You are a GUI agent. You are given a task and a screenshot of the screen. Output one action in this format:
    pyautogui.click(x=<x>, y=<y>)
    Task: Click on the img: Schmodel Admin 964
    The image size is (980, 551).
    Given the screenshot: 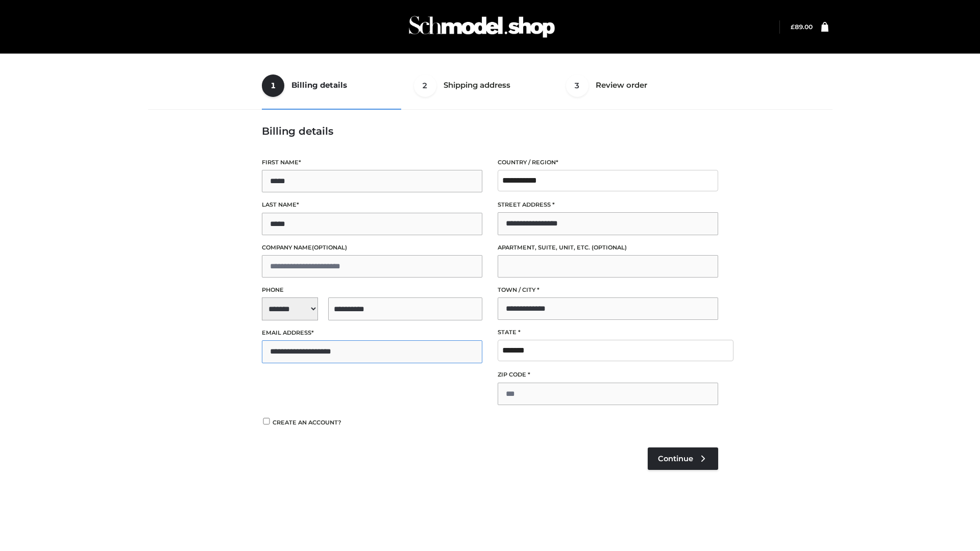 What is the action you would take?
    pyautogui.click(x=482, y=27)
    